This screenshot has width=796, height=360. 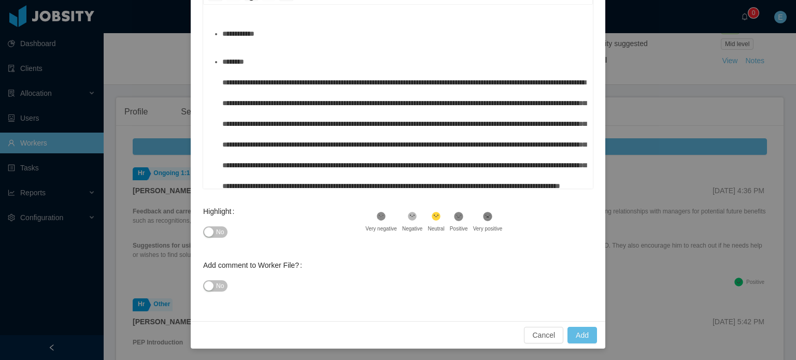 What do you see at coordinates (459, 229) in the screenshot?
I see `div: Positive` at bounding box center [459, 229].